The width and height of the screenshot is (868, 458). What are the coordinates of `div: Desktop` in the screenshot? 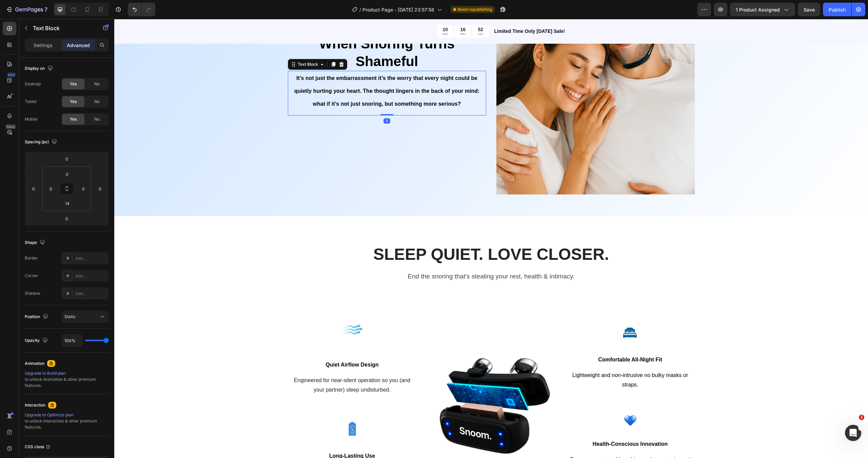 It's located at (33, 84).